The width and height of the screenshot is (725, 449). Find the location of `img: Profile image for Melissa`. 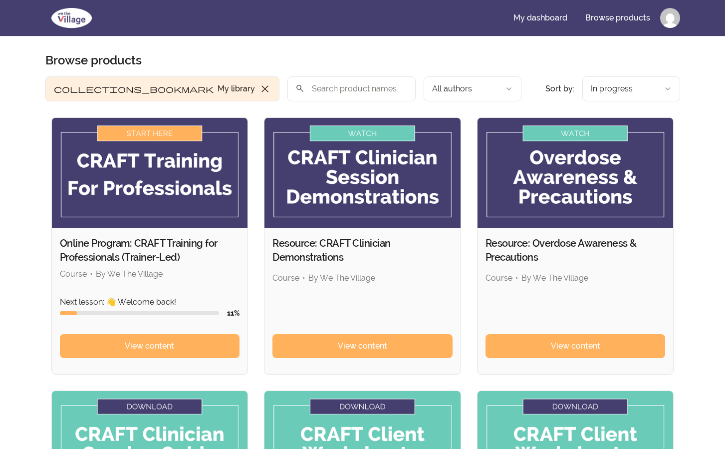

img: Profile image for Melissa is located at coordinates (670, 18).